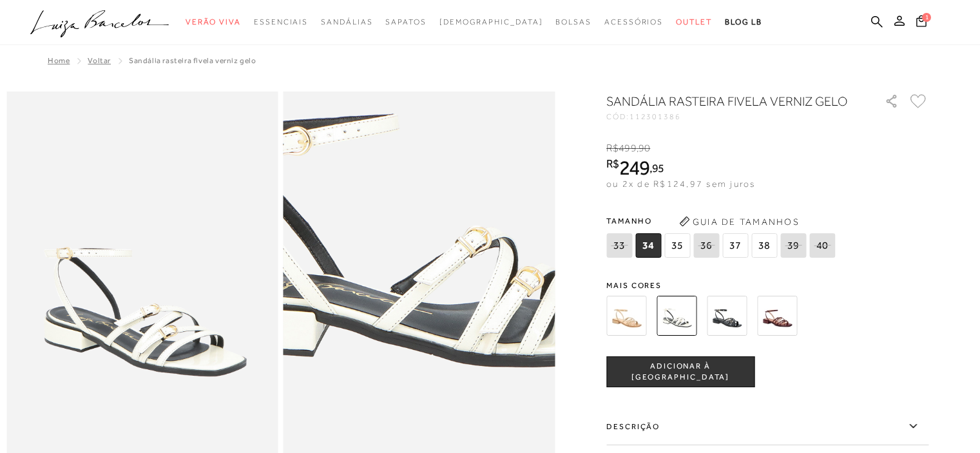 This screenshot has height=453, width=980. I want to click on a: noSubCategoriesText, so click(491, 22).